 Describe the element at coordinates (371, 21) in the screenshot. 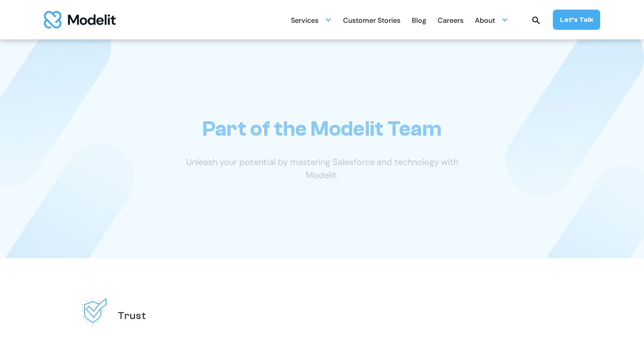

I see `div: Customer Stories` at that location.